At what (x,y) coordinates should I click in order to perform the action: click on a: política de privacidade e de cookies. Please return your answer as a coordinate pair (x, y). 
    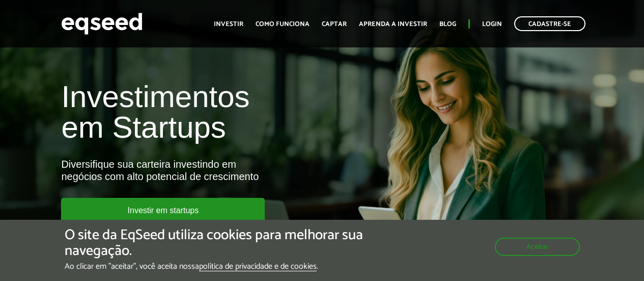
    Looking at the image, I should click on (258, 266).